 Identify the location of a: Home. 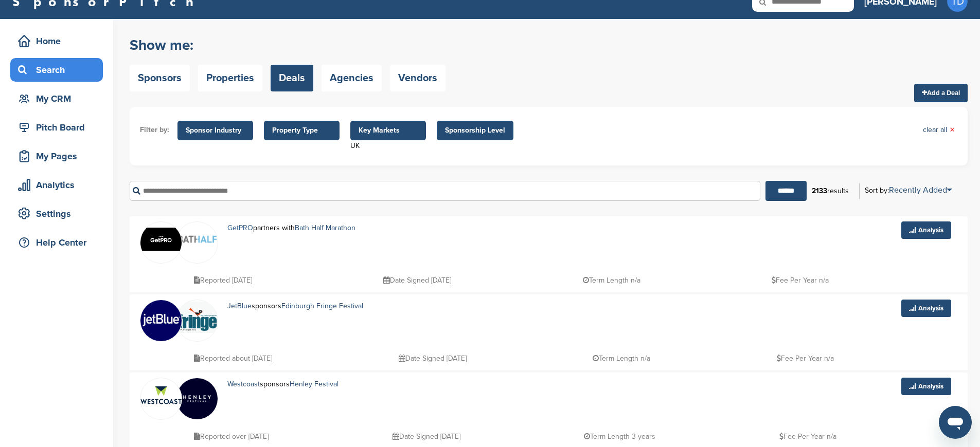
(56, 41).